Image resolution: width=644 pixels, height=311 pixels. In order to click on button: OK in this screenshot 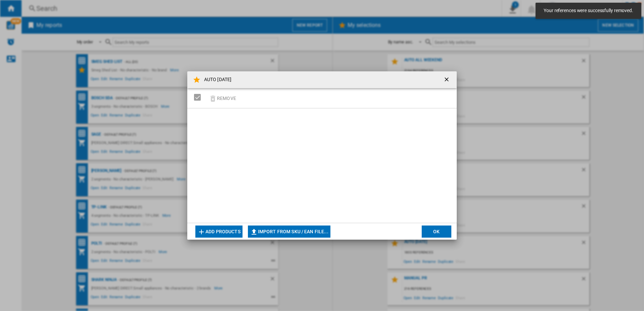, I will do `click(437, 231)`.